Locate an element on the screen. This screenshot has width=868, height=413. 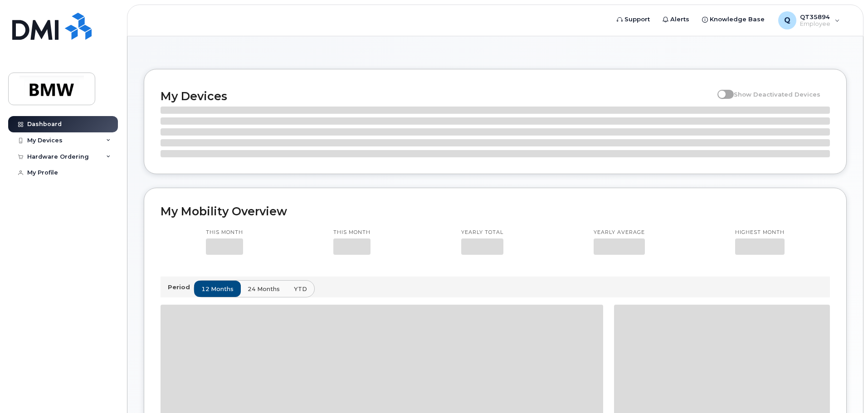
p: Period is located at coordinates (180, 287).